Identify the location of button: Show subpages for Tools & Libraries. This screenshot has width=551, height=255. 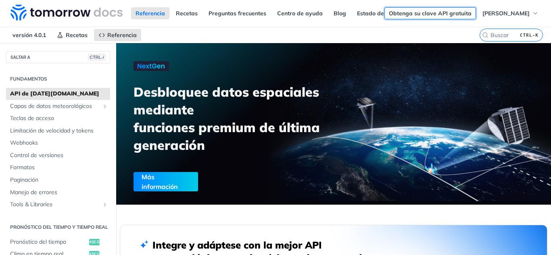
(105, 205).